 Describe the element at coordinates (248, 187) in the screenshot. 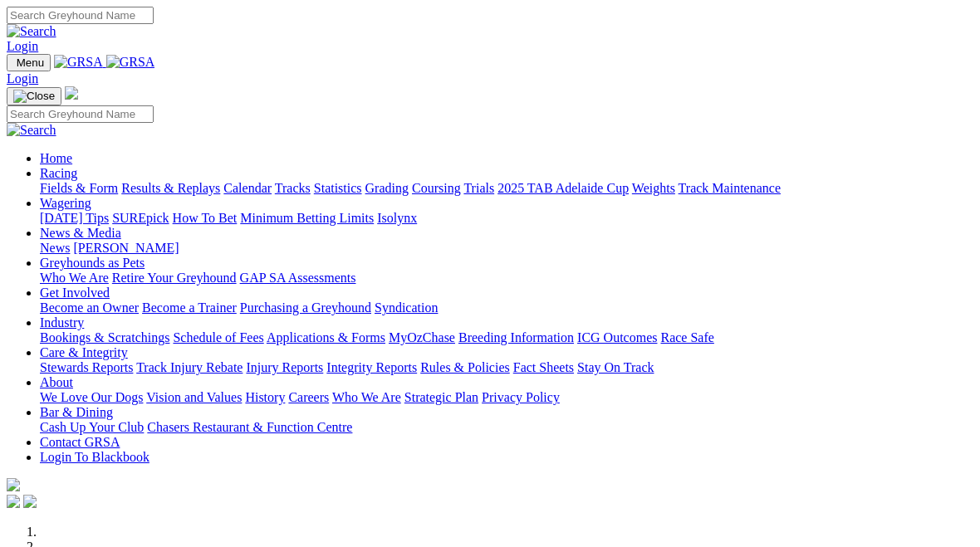

I see `a: Calendar` at that location.